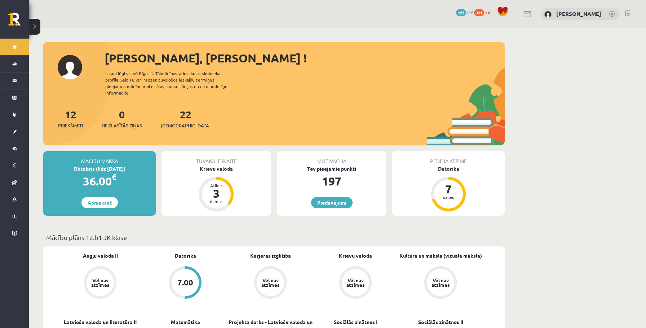 The width and height of the screenshot is (646, 328). Describe the element at coordinates (332, 158) in the screenshot. I see `div: Motivācija` at that location.